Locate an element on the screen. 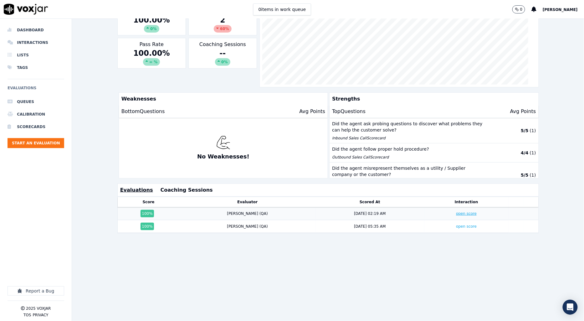  button: 0items in work queue is located at coordinates (282, 9).